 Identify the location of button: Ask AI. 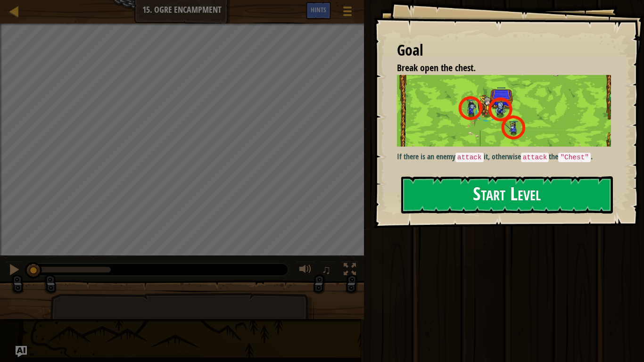
(21, 352).